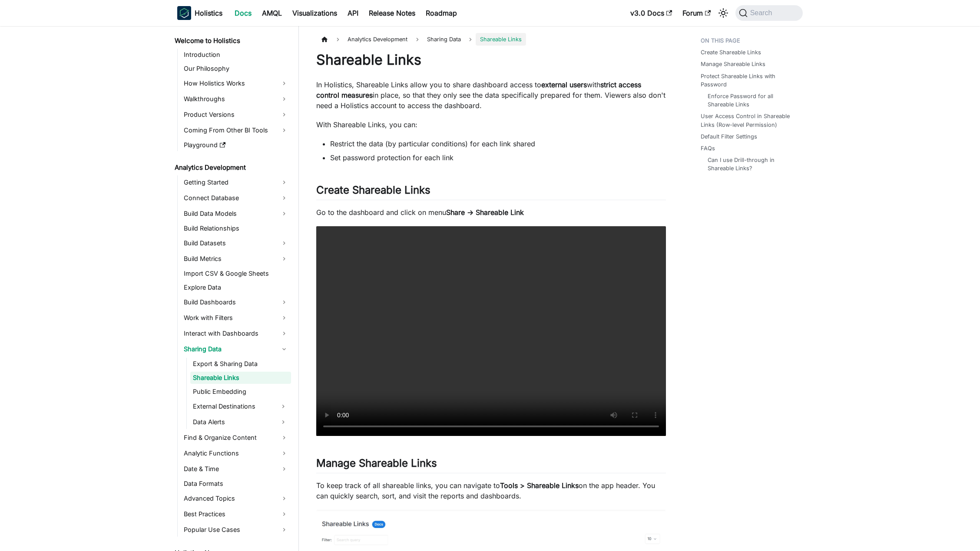 The height and width of the screenshot is (551, 980). What do you see at coordinates (751, 100) in the screenshot?
I see `a: Enforce Password for all Shareable Links` at bounding box center [751, 100].